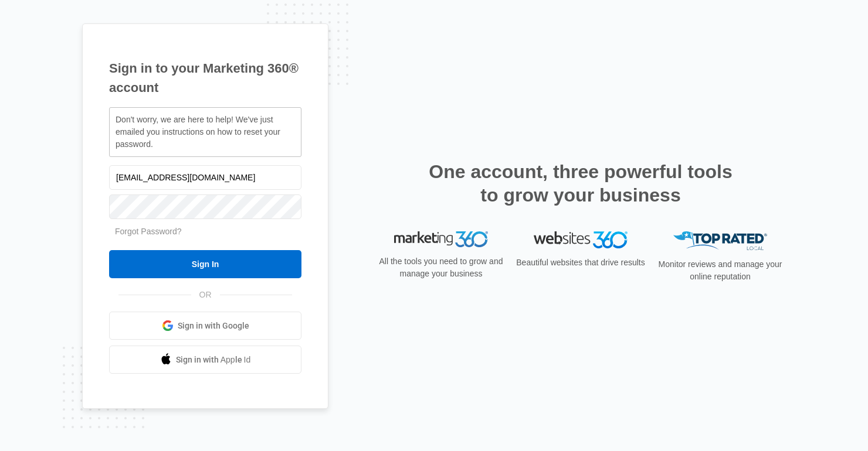  I want to click on input: Email, so click(206, 178).